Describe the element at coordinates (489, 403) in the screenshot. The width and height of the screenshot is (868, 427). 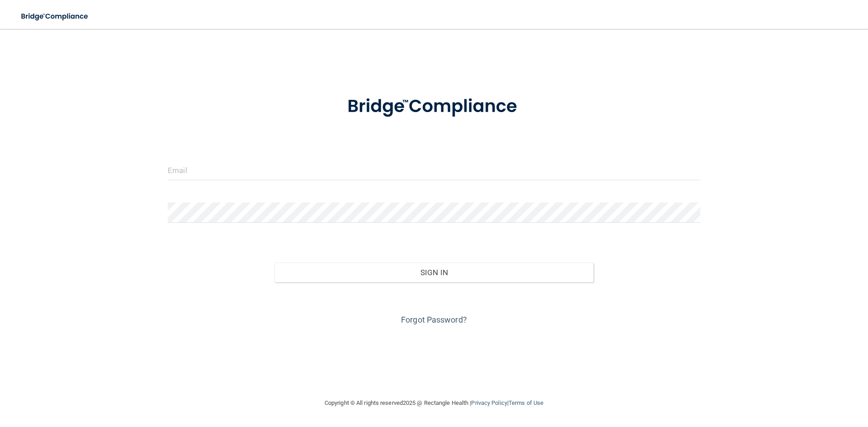
I see `a: Privacy Policy` at that location.